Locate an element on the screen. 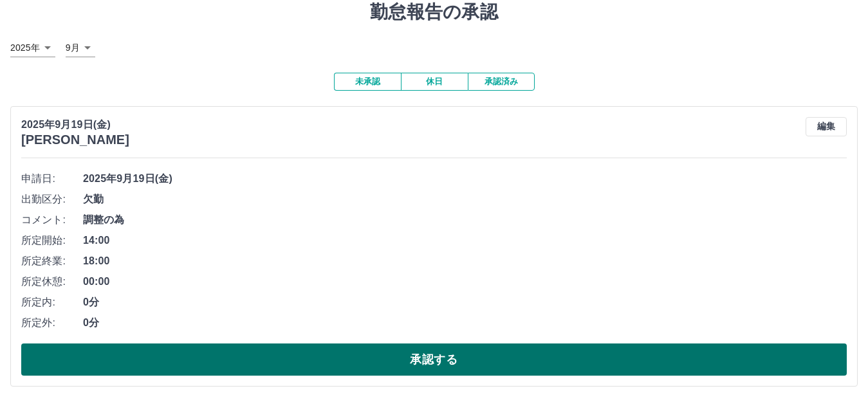 The width and height of the screenshot is (868, 402). span: 18:00 is located at coordinates (465, 262).